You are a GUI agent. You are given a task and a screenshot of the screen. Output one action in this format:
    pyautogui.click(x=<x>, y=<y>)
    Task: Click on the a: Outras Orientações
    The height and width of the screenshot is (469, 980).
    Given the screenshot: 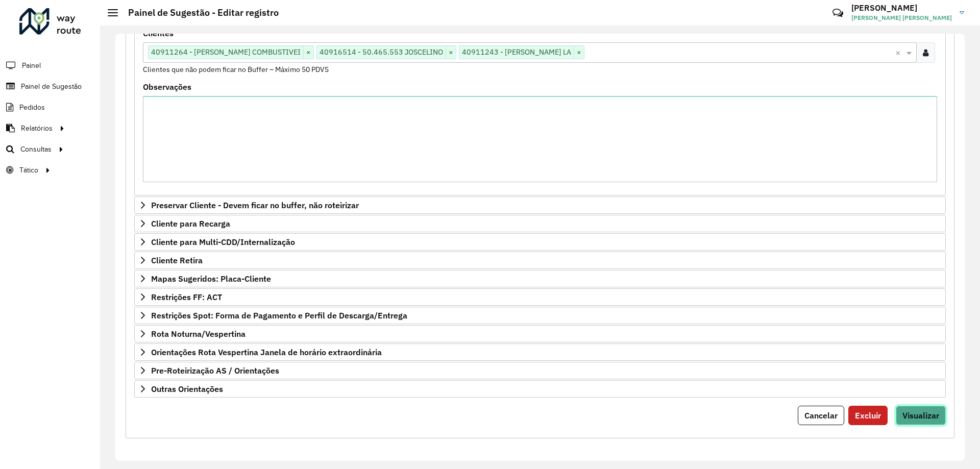 What is the action you would take?
    pyautogui.click(x=540, y=389)
    